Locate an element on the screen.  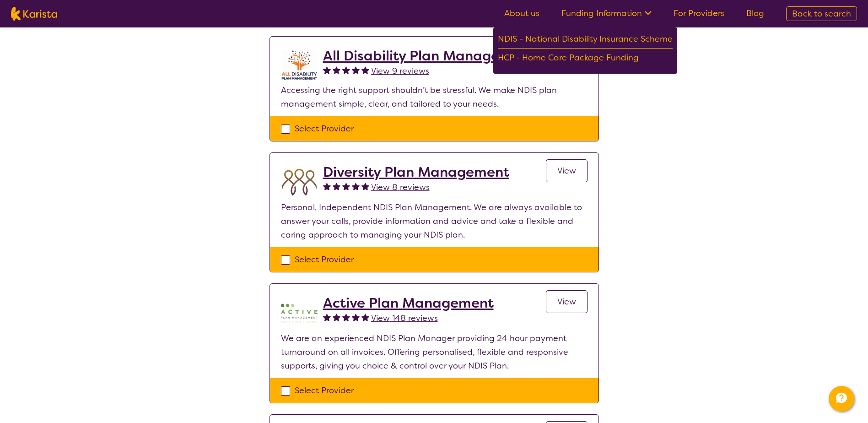
img: at5vqv0lot2lggohlylh.jpg is located at coordinates (299, 65).